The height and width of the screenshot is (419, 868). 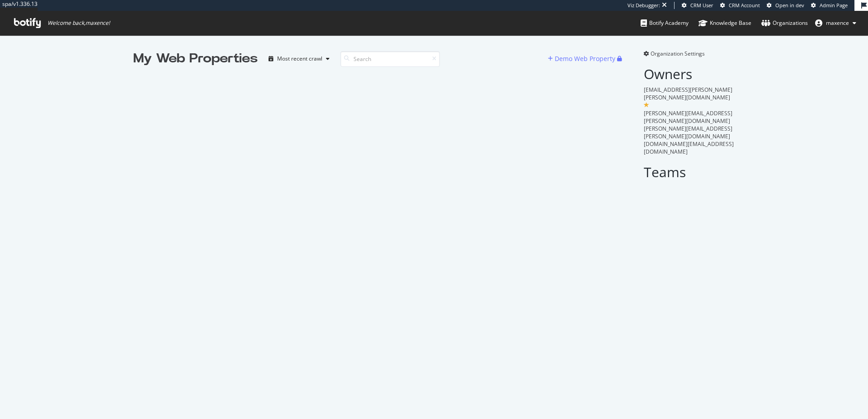 I want to click on button: maxence, so click(x=835, y=23).